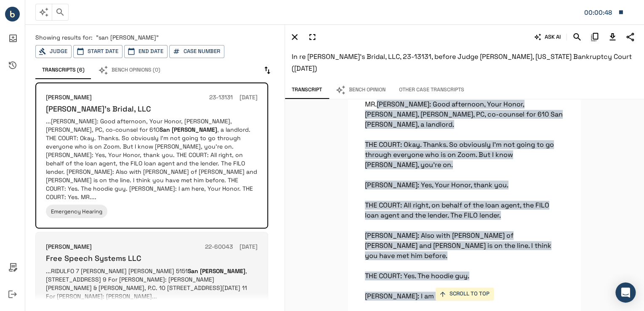 Image resolution: width=644 pixels, height=311 pixels. I want to click on button: Share Transcript, so click(631, 37).